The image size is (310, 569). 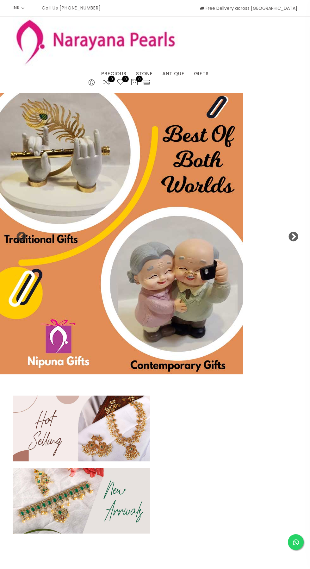 I want to click on a: ANTIQUE, so click(x=173, y=74).